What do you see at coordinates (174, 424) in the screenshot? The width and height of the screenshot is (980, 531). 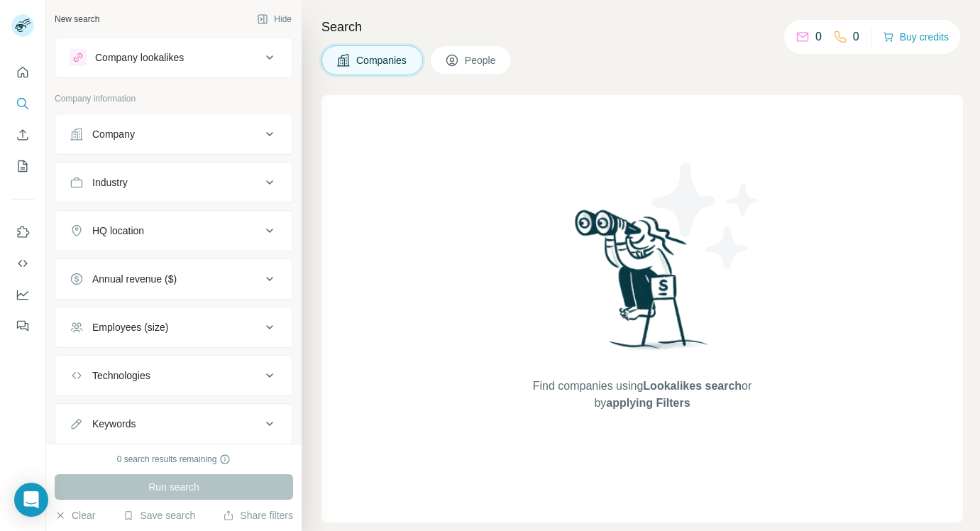 I see `button: Keywords` at bounding box center [174, 424].